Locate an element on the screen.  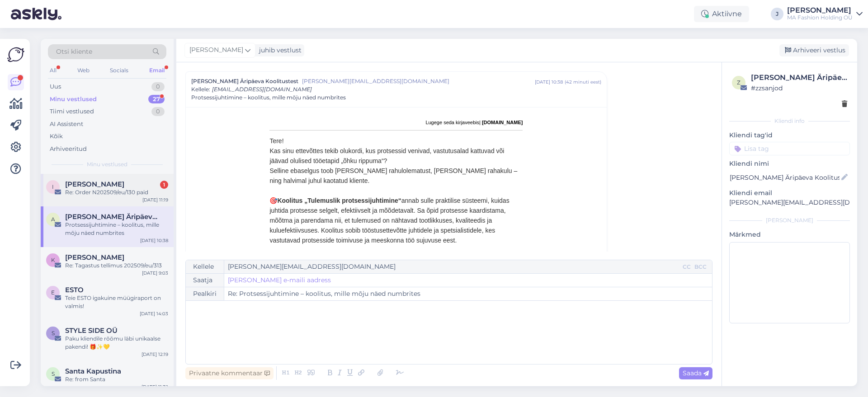
div: Paku kliendile rõõmu läbi unikaalse pakendi! 🎁✨💛 is located at coordinates (117, 343).